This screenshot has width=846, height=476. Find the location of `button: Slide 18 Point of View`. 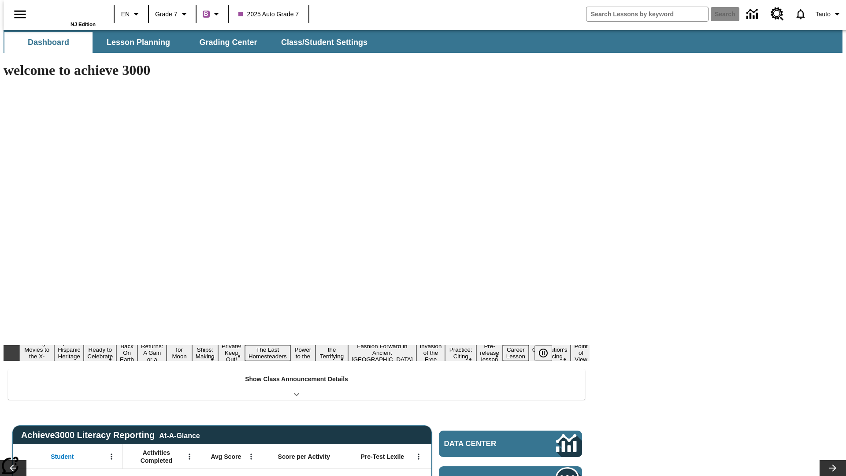

button: Slide 18 Point of View is located at coordinates (581, 353).